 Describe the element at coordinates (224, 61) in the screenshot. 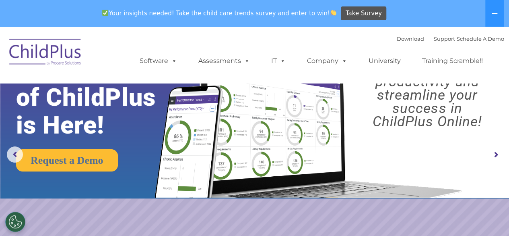

I see `a: Assessments` at that location.